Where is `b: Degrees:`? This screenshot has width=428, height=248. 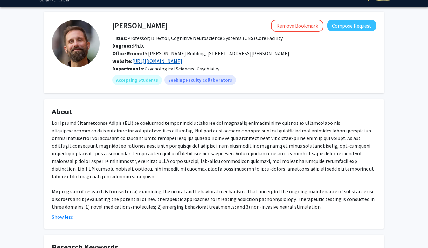
b: Degrees: is located at coordinates (122, 46).